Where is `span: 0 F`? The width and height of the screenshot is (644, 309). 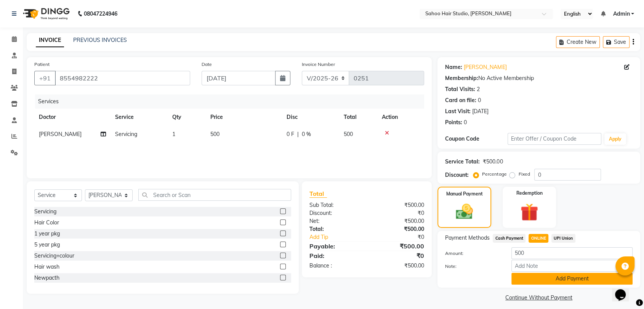 span: 0 F is located at coordinates (290, 135).